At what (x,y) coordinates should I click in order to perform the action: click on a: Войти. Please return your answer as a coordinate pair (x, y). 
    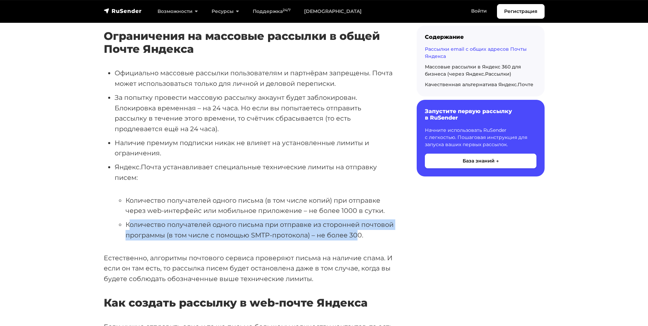
    Looking at the image, I should click on (479, 11).